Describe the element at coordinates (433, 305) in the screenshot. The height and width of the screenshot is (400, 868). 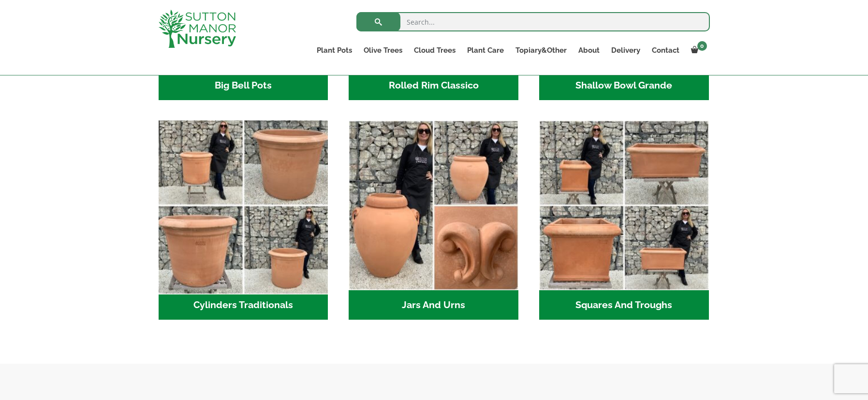
I see `h2: Jars And Urns` at that location.